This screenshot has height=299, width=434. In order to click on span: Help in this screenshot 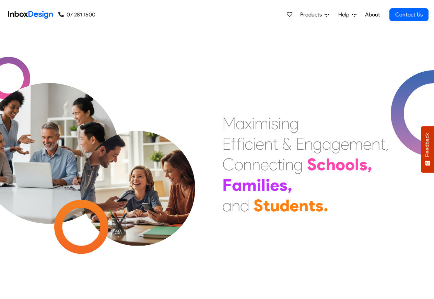, I will do `click(345, 15)`.